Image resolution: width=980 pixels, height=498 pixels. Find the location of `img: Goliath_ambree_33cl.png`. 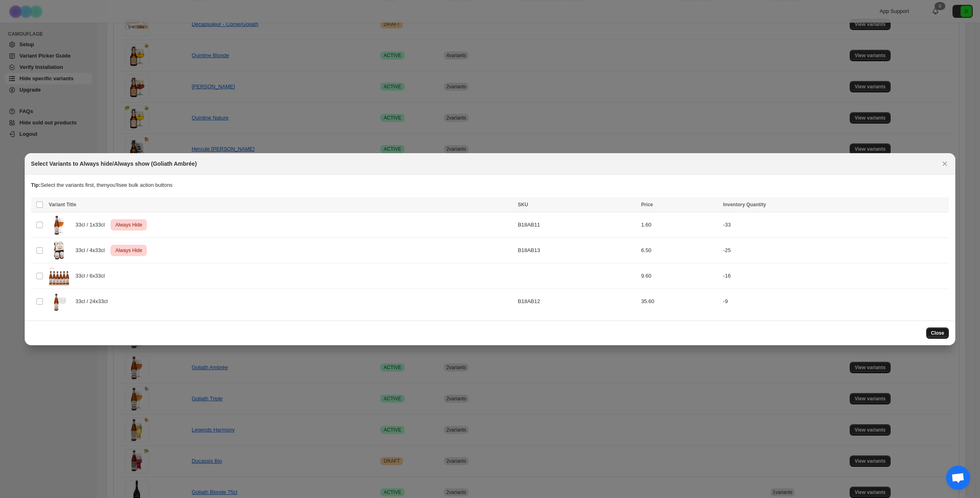

img: Goliath_ambree_33cl.png is located at coordinates (59, 225).